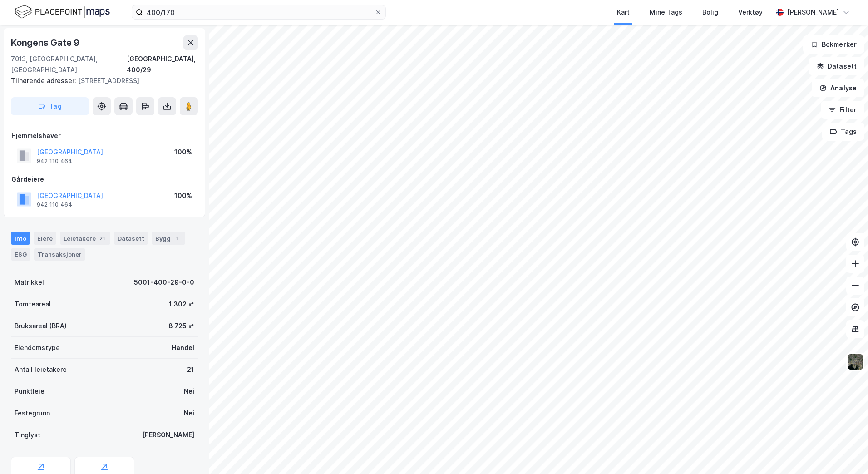 The image size is (868, 474). Describe the element at coordinates (62, 12) in the screenshot. I see `img: logo.f888ab2527a4732fd821a326f86c7f29.svg` at that location.